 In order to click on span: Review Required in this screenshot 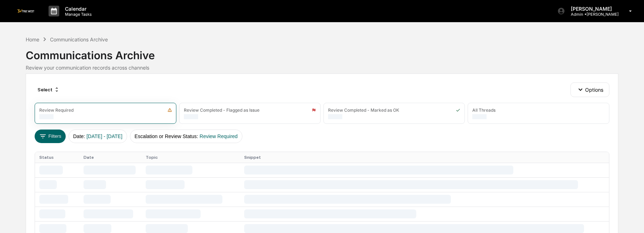, I will do `click(219, 136)`.